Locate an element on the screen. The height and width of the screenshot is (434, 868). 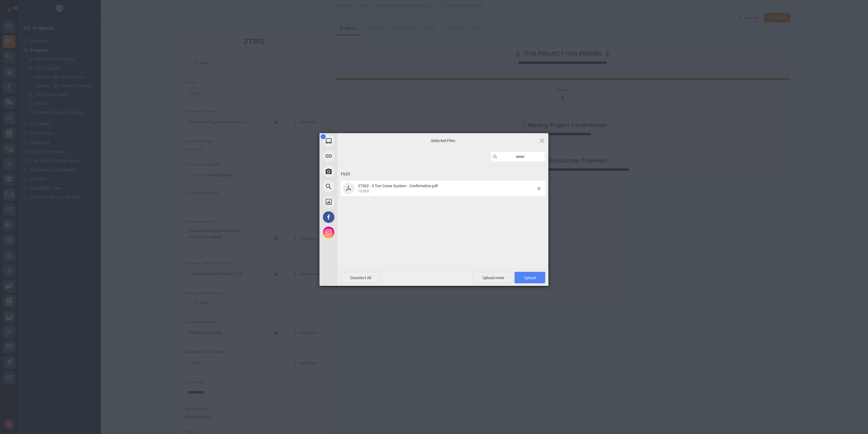
span: 103KB is located at coordinates (364, 191).